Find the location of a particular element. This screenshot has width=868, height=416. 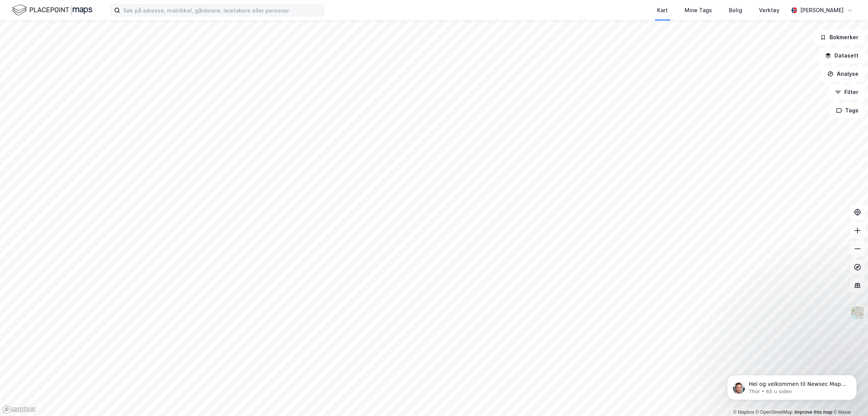

button: Analyse is located at coordinates (843, 74).